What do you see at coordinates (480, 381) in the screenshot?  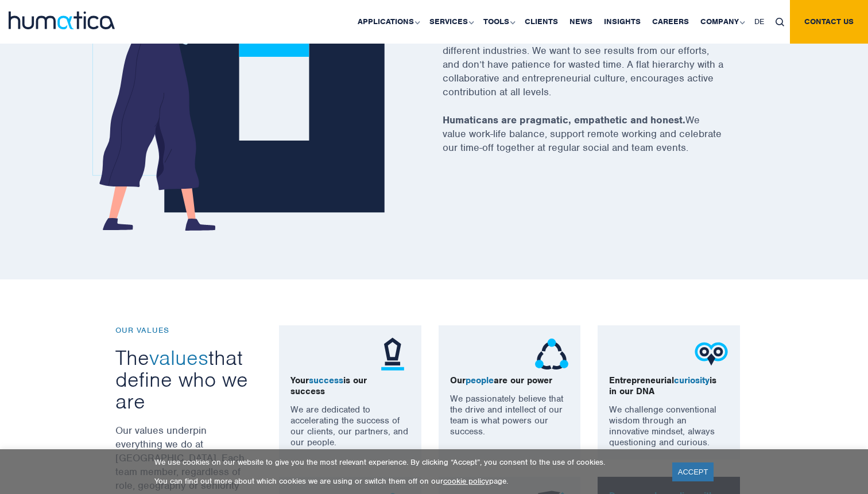 I see `span: people` at bounding box center [480, 381].